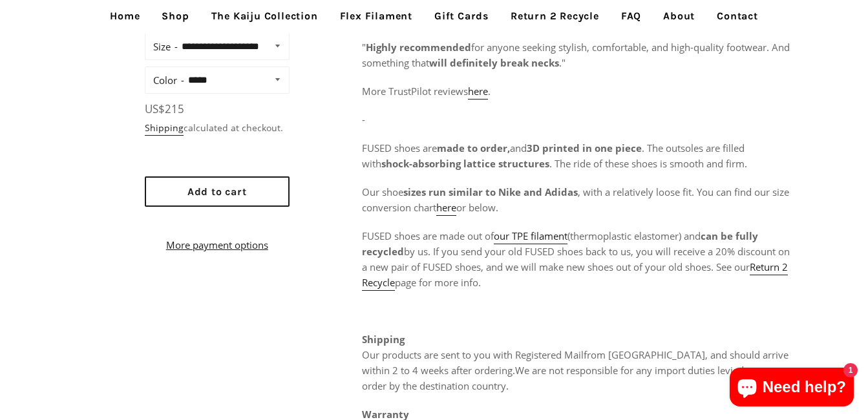 This screenshot has height=420, width=868. I want to click on strong: shock-absorbing lattice structures, so click(465, 164).